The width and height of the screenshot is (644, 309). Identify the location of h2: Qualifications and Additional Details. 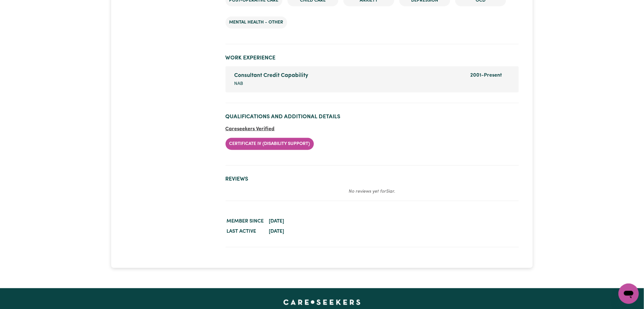
(372, 117).